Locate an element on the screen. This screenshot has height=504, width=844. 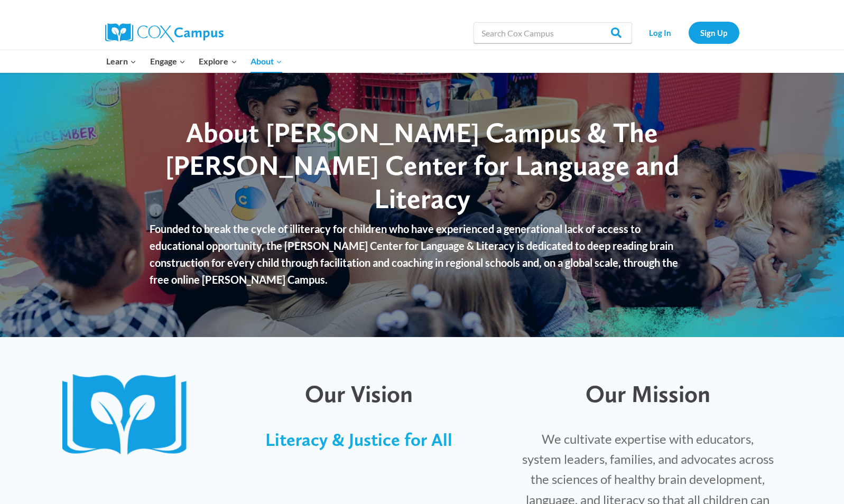
span: Engage is located at coordinates (167, 61).